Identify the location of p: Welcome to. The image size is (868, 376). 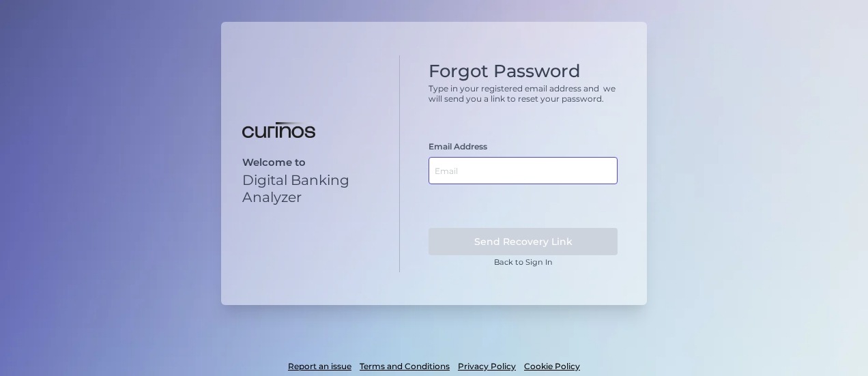
(314, 162).